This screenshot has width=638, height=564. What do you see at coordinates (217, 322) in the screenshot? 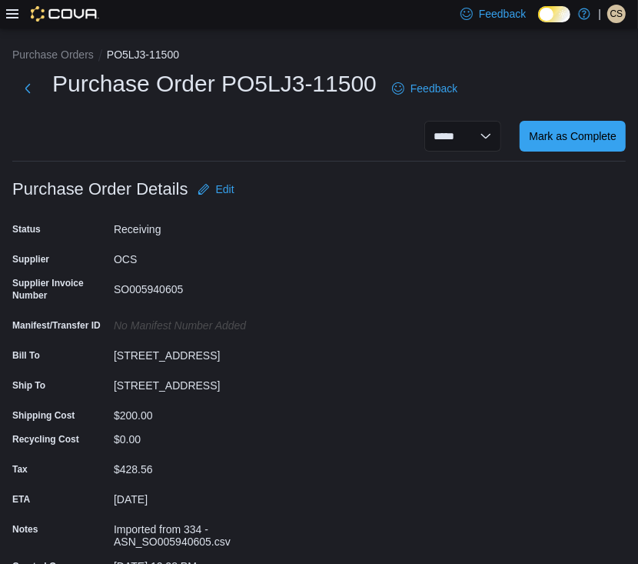
I see `div: No Manifest Number added` at bounding box center [217, 322].